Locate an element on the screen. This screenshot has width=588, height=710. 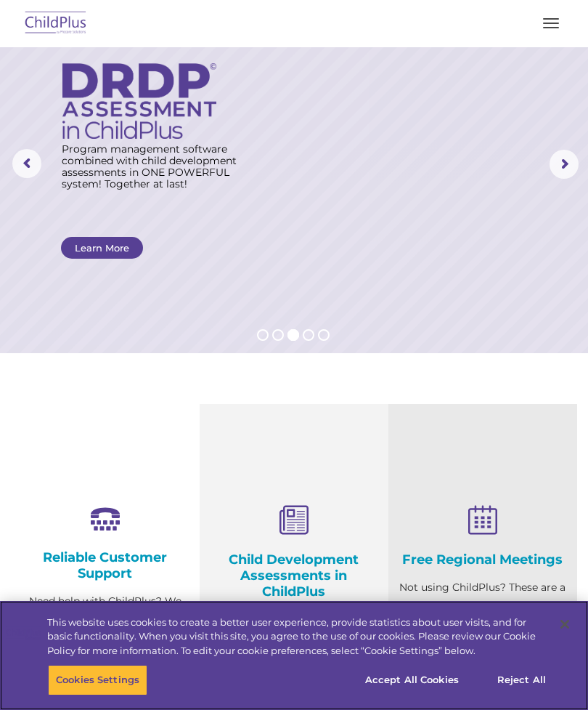
p: Not using ChildPlus? These are a great opportunity to network and learn from ChildPlus users. Fin... is located at coordinates (483, 623).